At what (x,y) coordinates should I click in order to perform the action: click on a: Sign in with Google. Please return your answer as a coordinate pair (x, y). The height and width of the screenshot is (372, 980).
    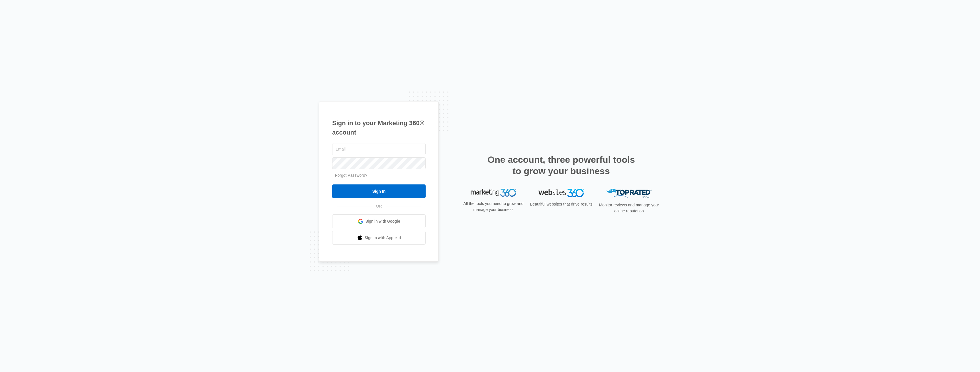
    Looking at the image, I should click on (379, 221).